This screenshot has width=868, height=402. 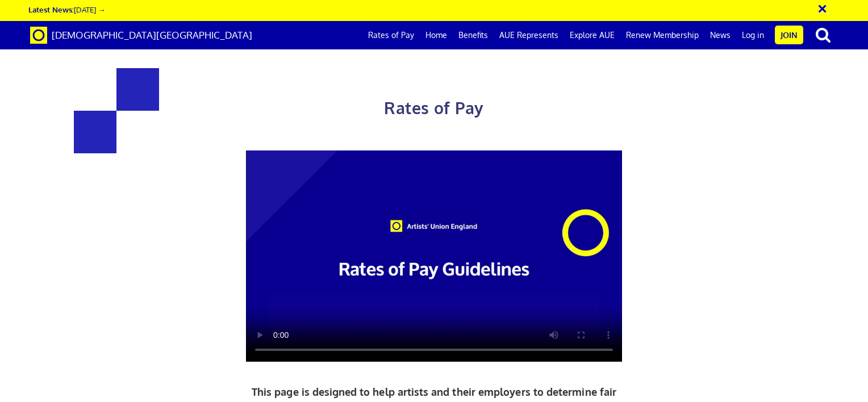 I want to click on a: Log in, so click(x=752, y=35).